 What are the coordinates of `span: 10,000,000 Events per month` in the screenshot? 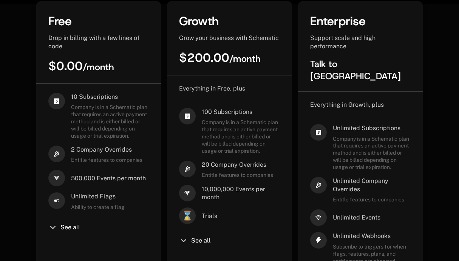 It's located at (240, 193).